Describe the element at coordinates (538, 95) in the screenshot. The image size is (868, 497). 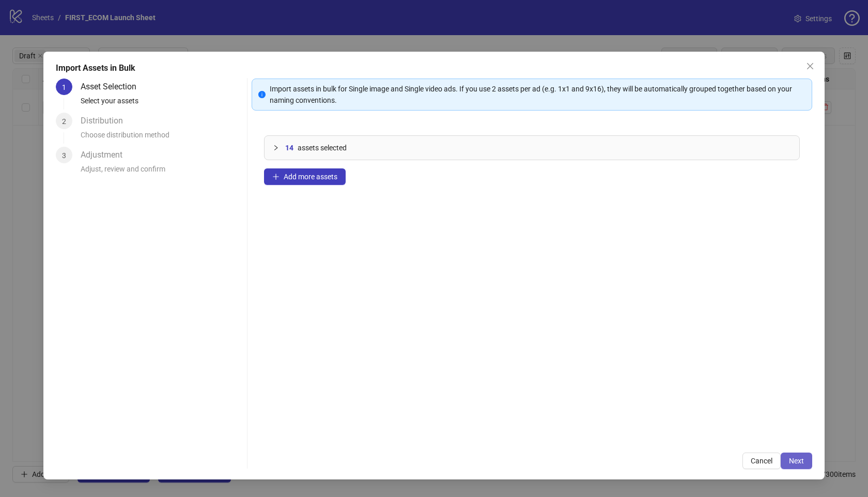
I see `div: Import assets in bulk for Single image and Single video ads. If you use 2 assets per ad (e.g. 1x1...` at that location.